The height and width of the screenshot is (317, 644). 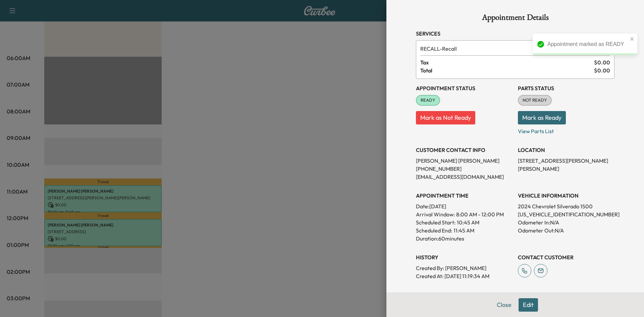 I want to click on span: READY, so click(x=428, y=100).